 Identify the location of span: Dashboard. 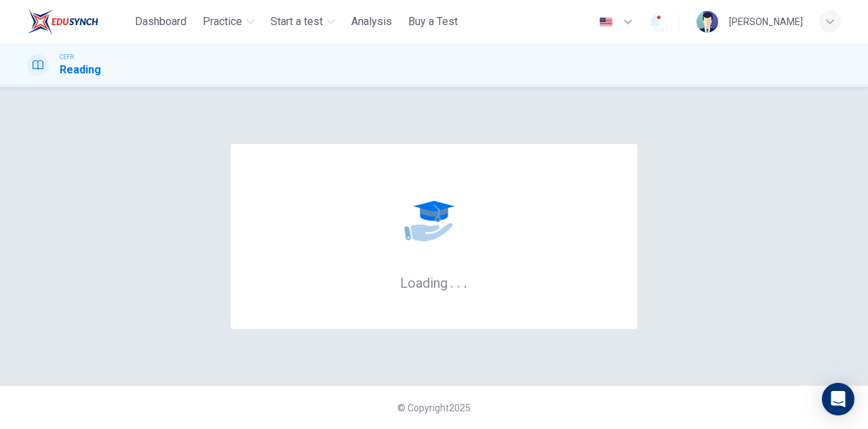
(160, 21).